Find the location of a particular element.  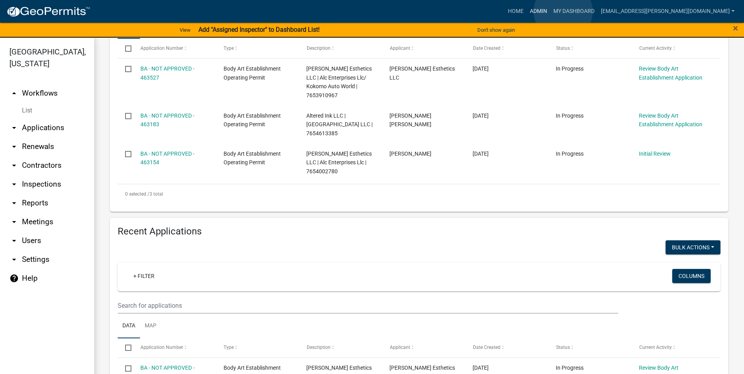

button: Don't show again is located at coordinates (496, 30).